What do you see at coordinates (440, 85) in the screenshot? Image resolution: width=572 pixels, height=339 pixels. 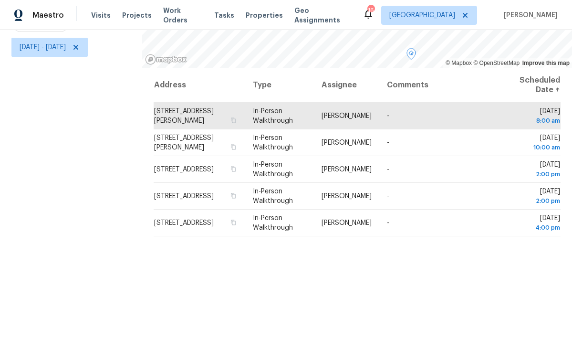 I see `th: Comments` at bounding box center [440, 85].